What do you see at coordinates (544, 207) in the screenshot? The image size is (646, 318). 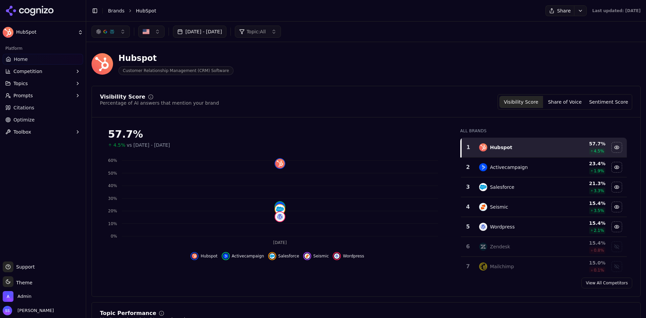 I see `tr: 4seismicSeismic15.4%3.5%Hide seismic data` at bounding box center [544, 207].